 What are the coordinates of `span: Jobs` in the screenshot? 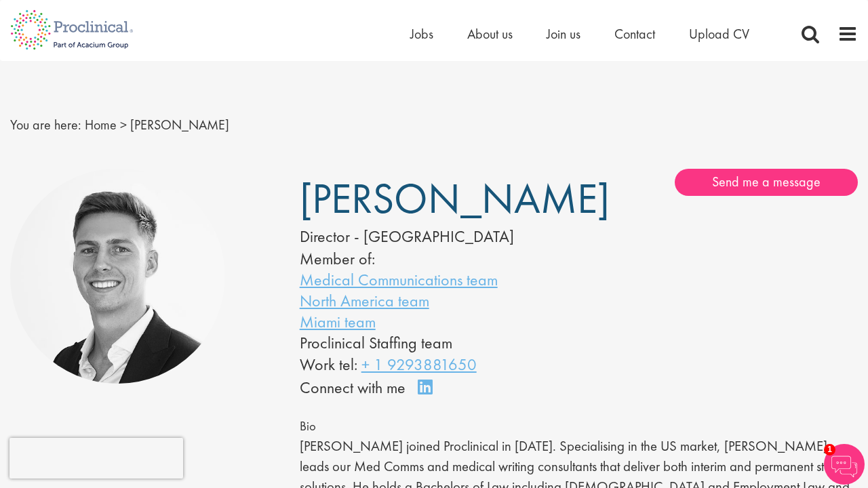 It's located at (422, 34).